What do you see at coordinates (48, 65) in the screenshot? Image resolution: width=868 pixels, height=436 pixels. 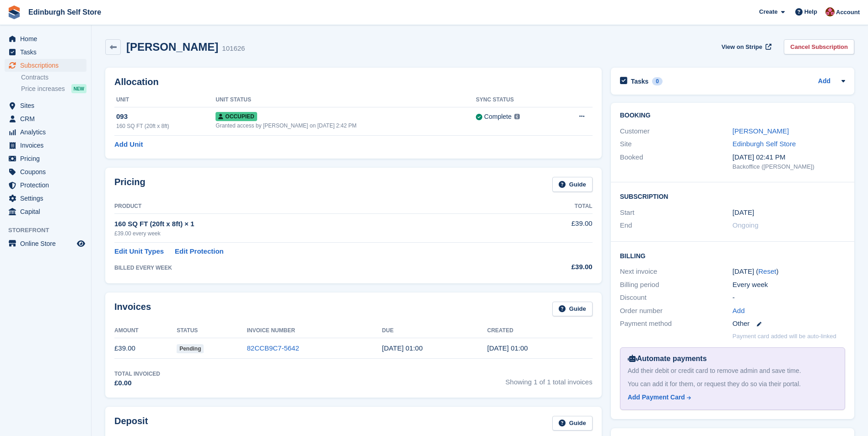 I see `span: Subscriptions` at bounding box center [48, 65].